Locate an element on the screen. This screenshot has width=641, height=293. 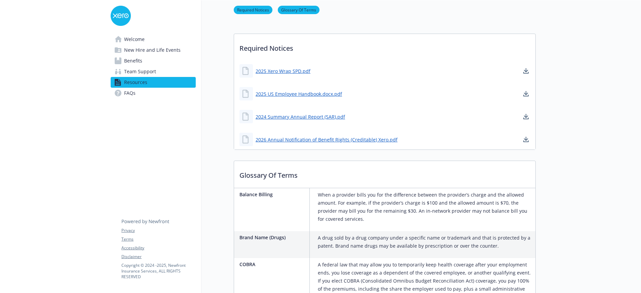
a: 2026 Annual Notification of Benefit Rights (Creditable) Xero.pdf is located at coordinates (327, 140).